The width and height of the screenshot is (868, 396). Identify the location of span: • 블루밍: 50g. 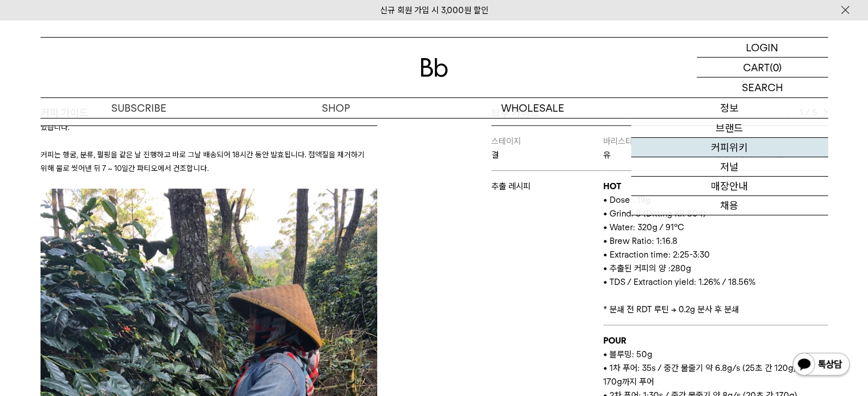
(628, 355).